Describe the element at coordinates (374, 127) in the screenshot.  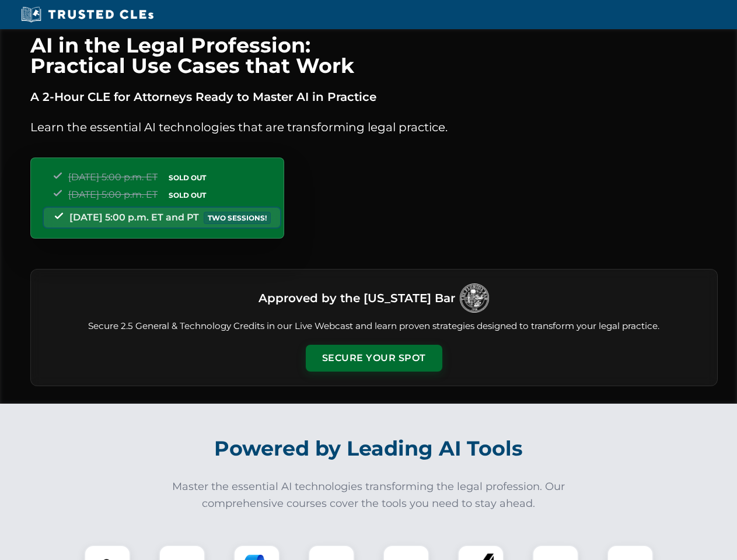
I see `p: Learn the essential AI technologies that are transforming legal practice.` at that location.